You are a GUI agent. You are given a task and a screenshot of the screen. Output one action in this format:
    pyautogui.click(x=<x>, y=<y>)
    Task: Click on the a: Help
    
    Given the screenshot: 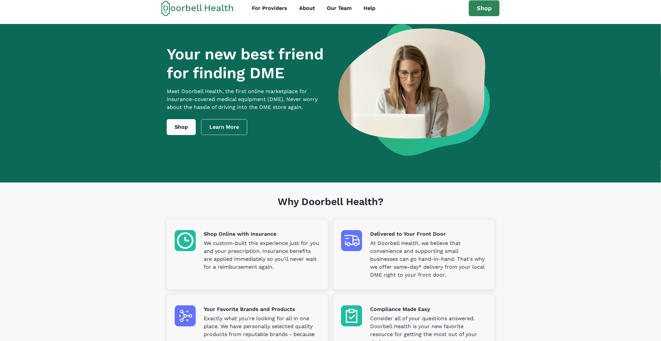 What is the action you would take?
    pyautogui.click(x=369, y=8)
    